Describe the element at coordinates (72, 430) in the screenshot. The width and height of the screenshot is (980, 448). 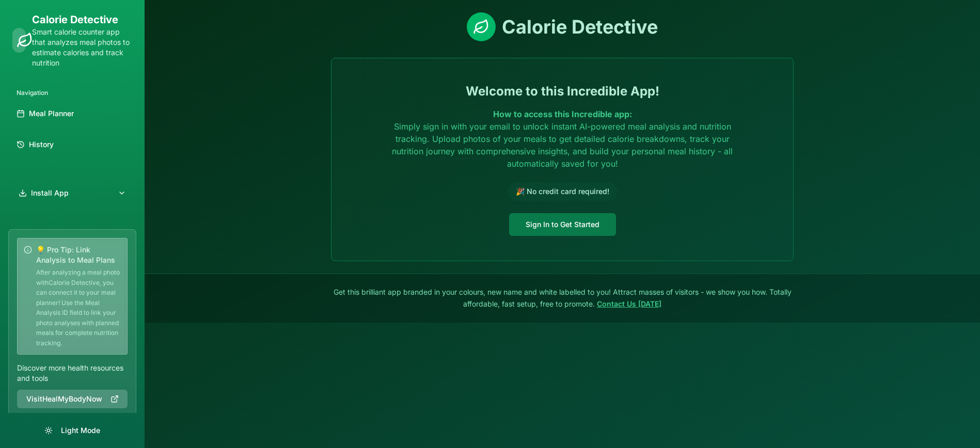
I see `button: Light Mode` at that location.